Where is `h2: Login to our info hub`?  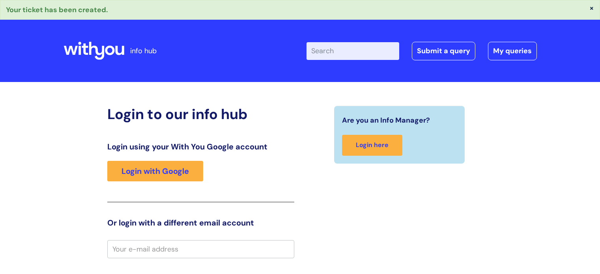
h2: Login to our info hub is located at coordinates (201, 114).